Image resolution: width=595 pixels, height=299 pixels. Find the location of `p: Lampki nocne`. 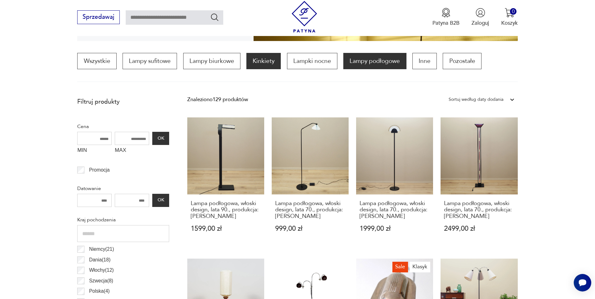

p: Lampki nocne is located at coordinates (312, 61).